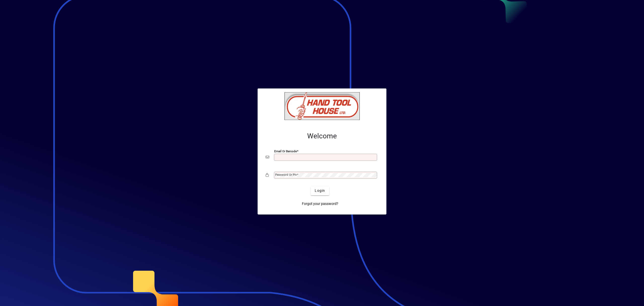  I want to click on span: Login, so click(320, 190).